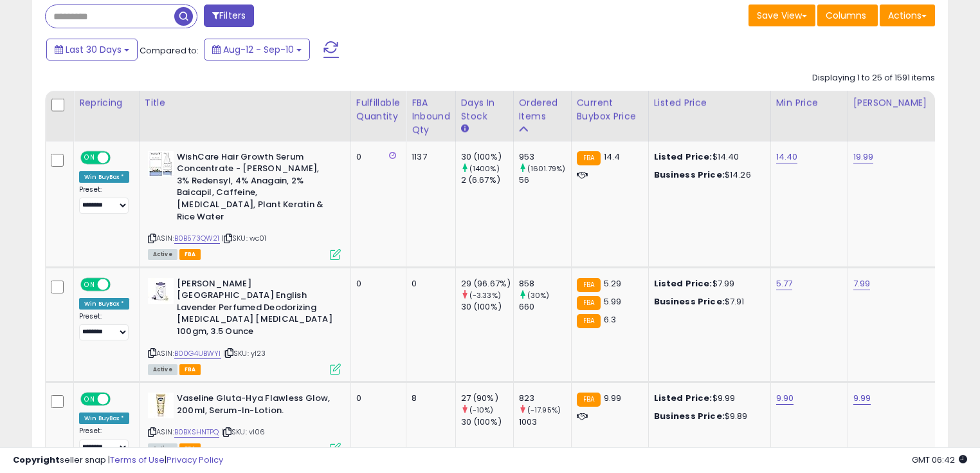 The image size is (980, 473). I want to click on small: (-10%), so click(481, 410).